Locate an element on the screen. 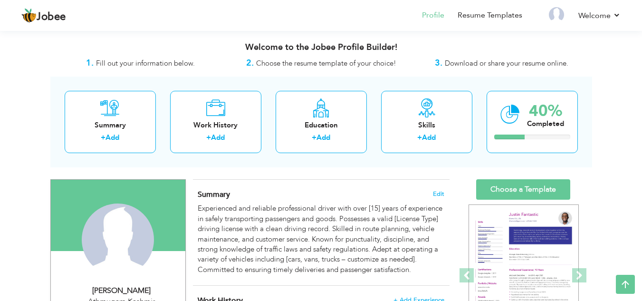 The image size is (642, 301). span: Fill out your information below. is located at coordinates (146, 63).